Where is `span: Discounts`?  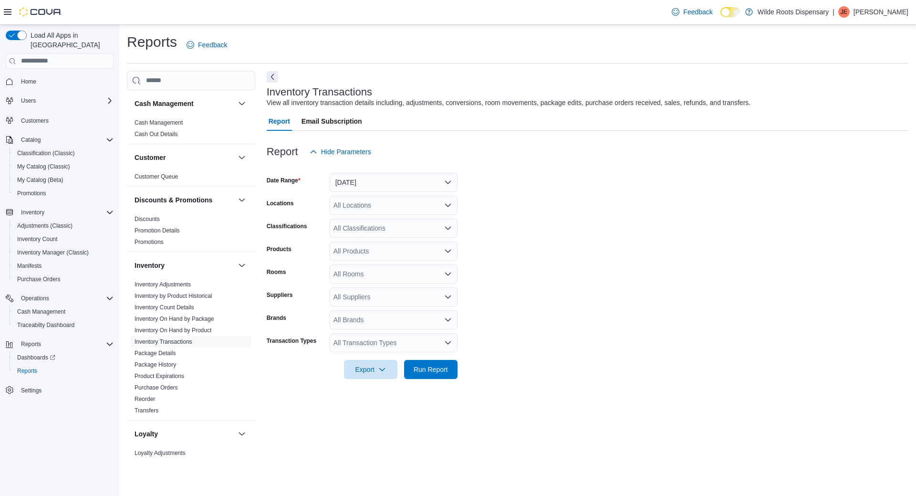 span: Discounts is located at coordinates (147, 219).